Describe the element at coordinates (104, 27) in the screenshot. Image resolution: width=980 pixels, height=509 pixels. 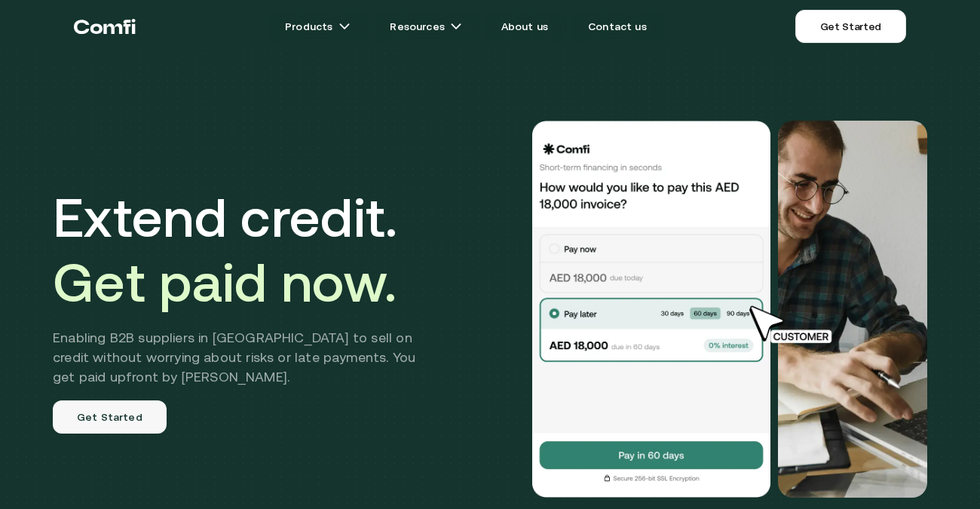
I see `a: Return to the top of the Comfi home page` at that location.